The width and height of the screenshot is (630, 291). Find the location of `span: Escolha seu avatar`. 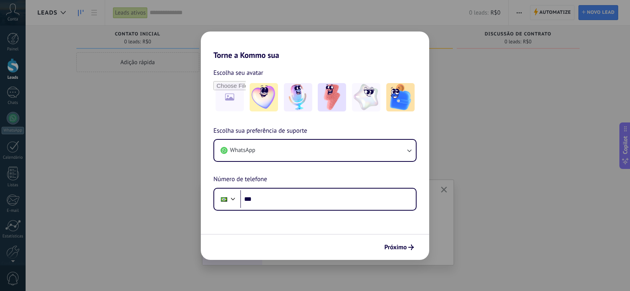

span: Escolha seu avatar is located at coordinates (238, 73).